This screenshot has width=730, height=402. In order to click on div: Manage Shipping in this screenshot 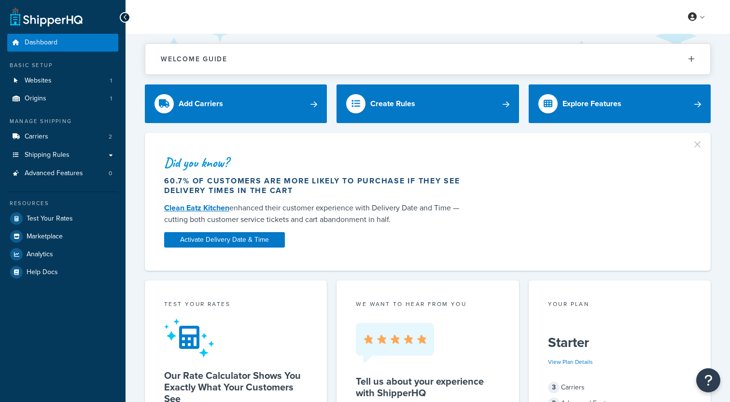, I will do `click(63, 121)`.